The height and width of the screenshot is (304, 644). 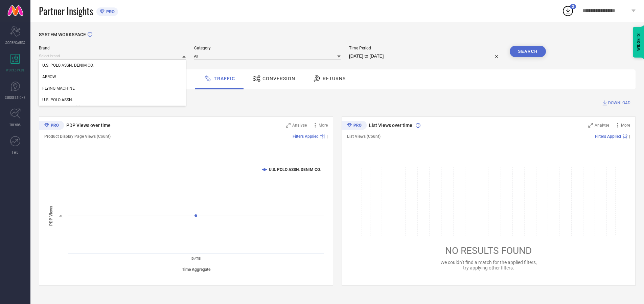 I want to click on span: Time Period, so click(x=425, y=48).